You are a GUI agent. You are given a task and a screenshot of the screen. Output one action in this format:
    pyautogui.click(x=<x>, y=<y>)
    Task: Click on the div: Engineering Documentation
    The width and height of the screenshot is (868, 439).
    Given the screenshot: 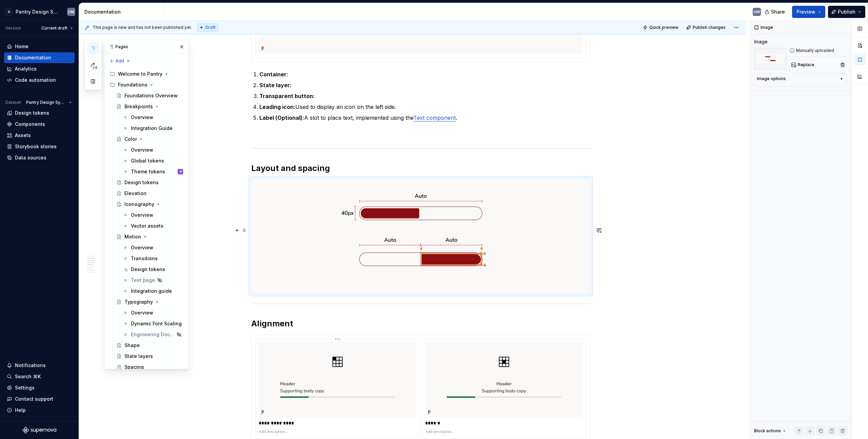 What is the action you would take?
    pyautogui.click(x=153, y=334)
    